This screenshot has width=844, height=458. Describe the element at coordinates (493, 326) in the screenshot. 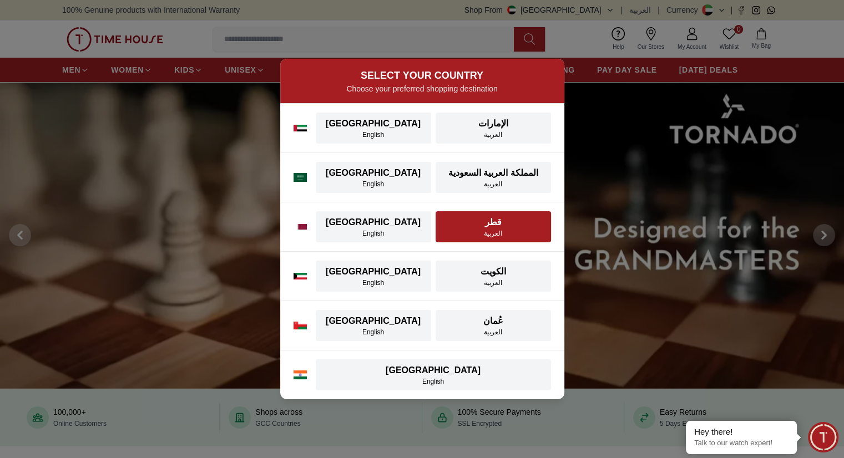

I see `button: عُمانالعربية` at that location.